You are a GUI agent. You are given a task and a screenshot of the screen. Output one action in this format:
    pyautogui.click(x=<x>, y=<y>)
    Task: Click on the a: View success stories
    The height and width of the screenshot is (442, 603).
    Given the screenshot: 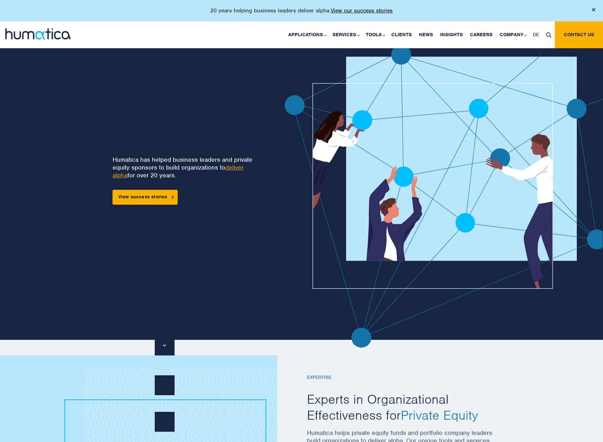 What is the action you would take?
    pyautogui.click(x=145, y=197)
    